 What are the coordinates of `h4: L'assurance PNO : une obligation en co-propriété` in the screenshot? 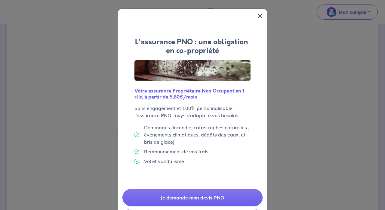 It's located at (193, 46).